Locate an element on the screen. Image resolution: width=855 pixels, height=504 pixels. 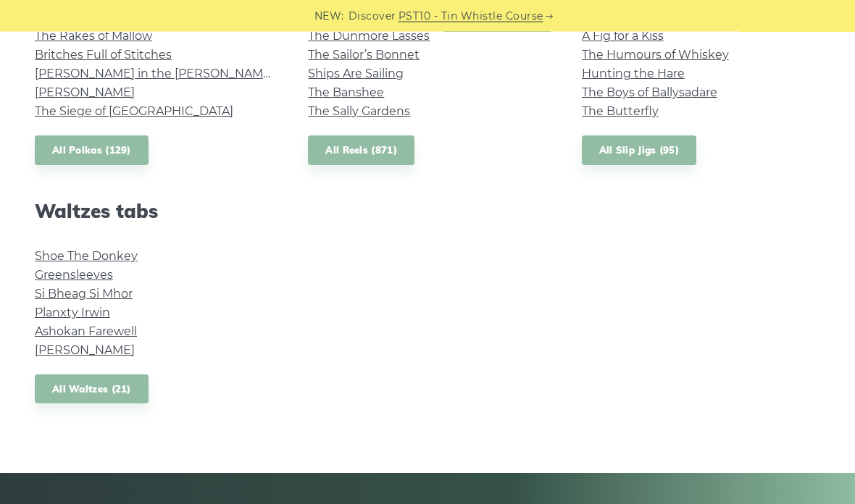
a: Britches Full of Stitches is located at coordinates (103, 55).